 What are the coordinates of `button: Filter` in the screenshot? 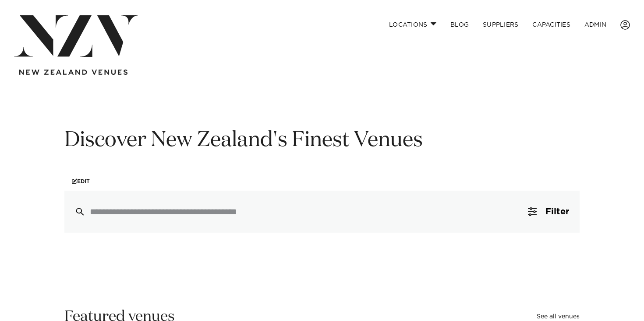 It's located at (548, 212).